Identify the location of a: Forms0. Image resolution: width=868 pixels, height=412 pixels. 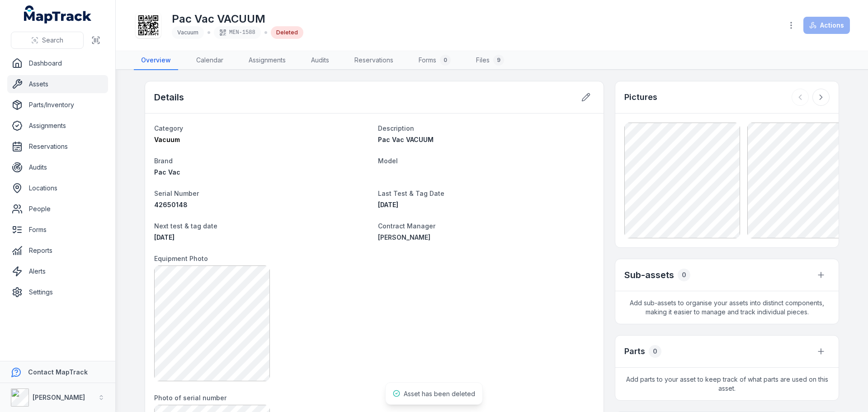
(434, 61).